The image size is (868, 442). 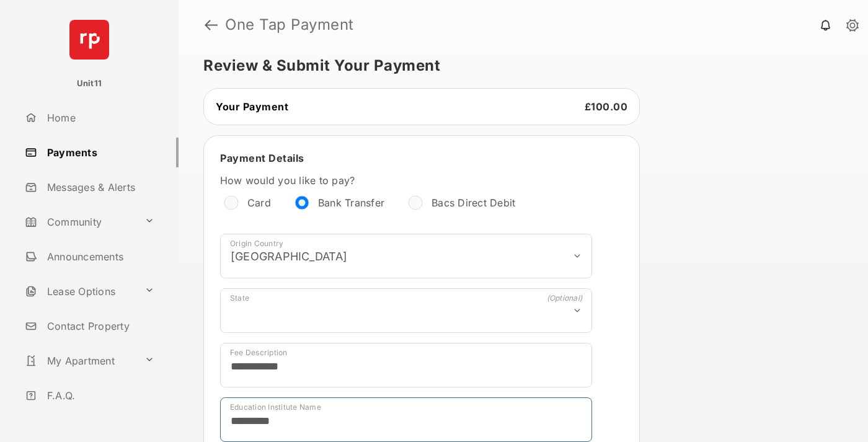 What do you see at coordinates (518, 66) in the screenshot?
I see `h5: Review & Submit Your Payment` at bounding box center [518, 66].